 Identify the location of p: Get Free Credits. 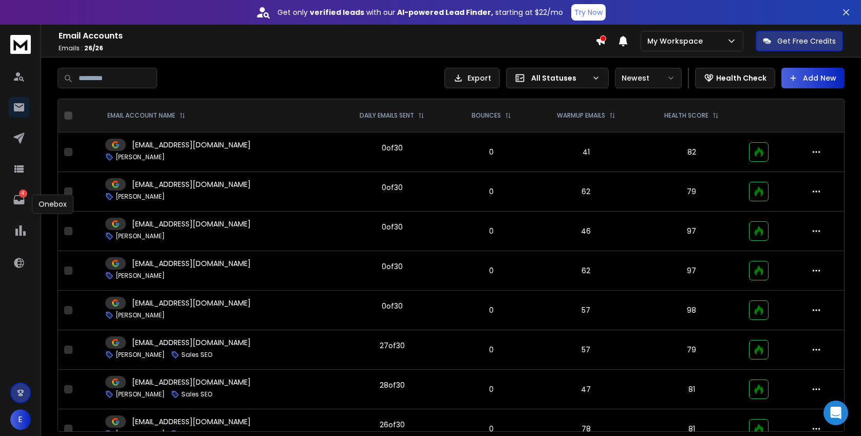
(807, 41).